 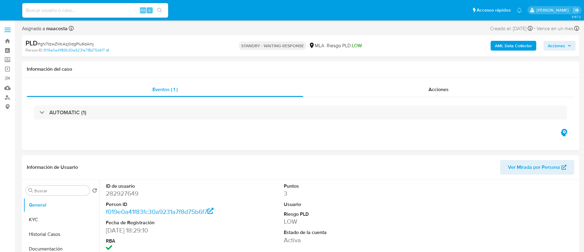 What do you see at coordinates (150, 10) in the screenshot?
I see `span: s` at bounding box center [150, 10].